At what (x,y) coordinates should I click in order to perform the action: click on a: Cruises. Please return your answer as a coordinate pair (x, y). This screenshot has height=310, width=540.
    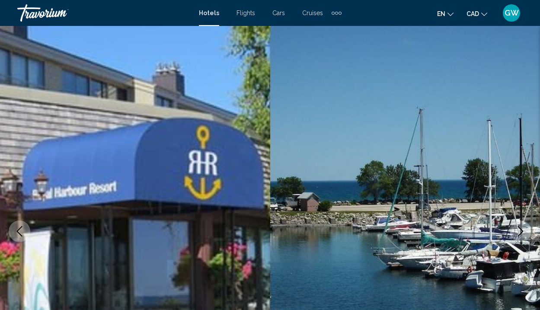
    Looking at the image, I should click on (313, 13).